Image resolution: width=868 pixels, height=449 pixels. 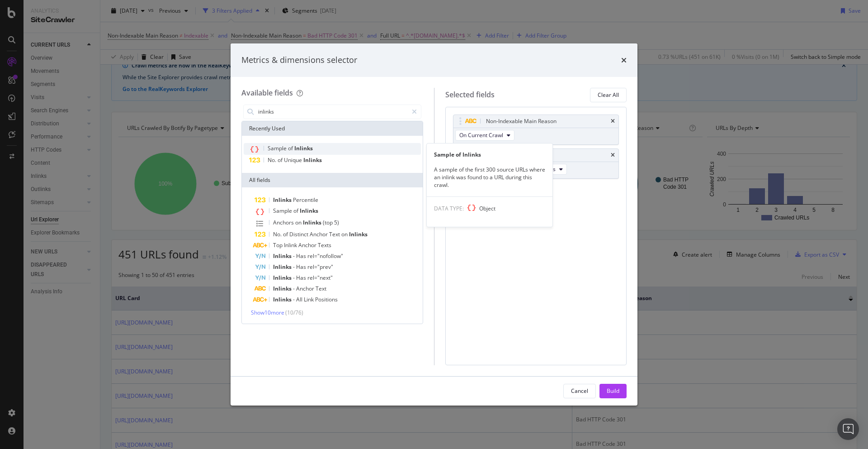 I want to click on div: Non-Indexable Main Reason, so click(x=521, y=121).